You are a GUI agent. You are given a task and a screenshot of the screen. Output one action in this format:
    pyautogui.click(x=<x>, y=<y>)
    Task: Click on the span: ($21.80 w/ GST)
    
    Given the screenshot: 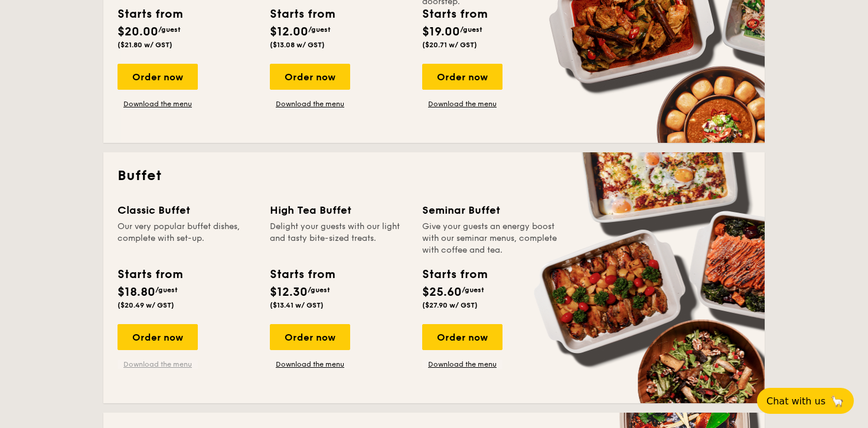 What is the action you would take?
    pyautogui.click(x=144, y=45)
    